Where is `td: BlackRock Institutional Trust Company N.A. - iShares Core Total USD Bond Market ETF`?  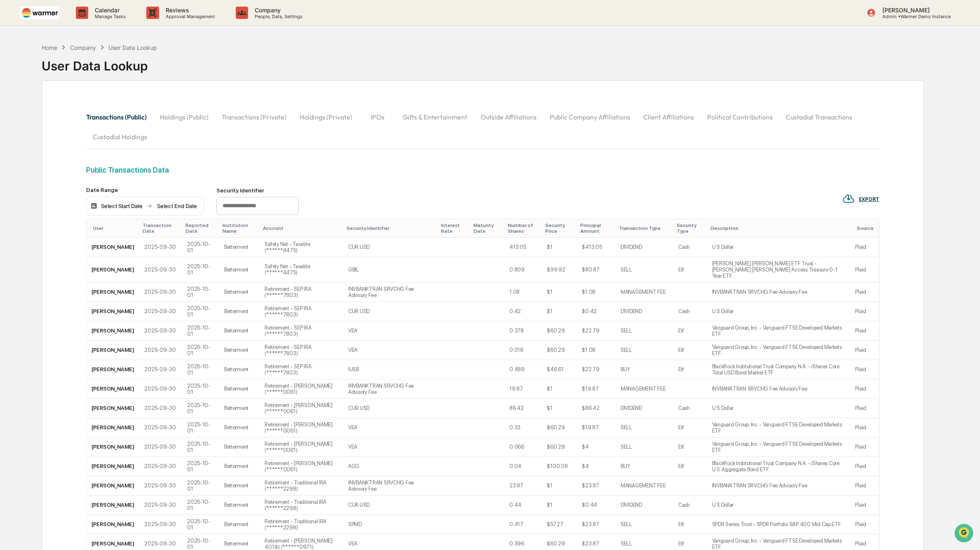
td: BlackRock Institutional Trust Company N.A. - iShares Core Total USD Bond Market ETF is located at coordinates (779, 370).